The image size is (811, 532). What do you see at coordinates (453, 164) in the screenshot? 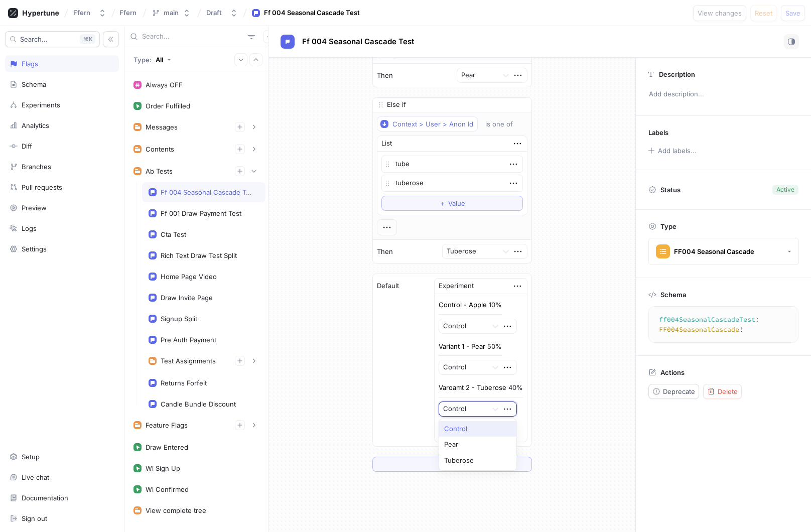
I see `textarea: tube` at bounding box center [453, 164].